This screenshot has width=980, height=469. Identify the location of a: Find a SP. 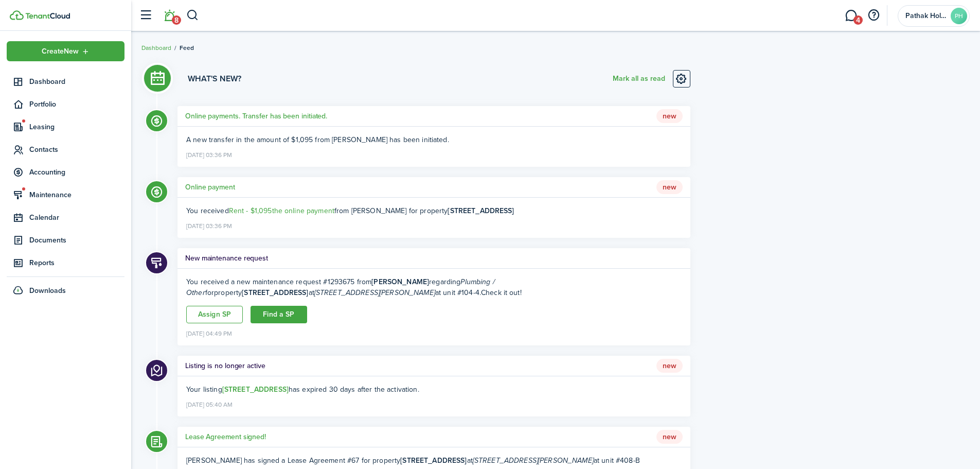
(279, 315).